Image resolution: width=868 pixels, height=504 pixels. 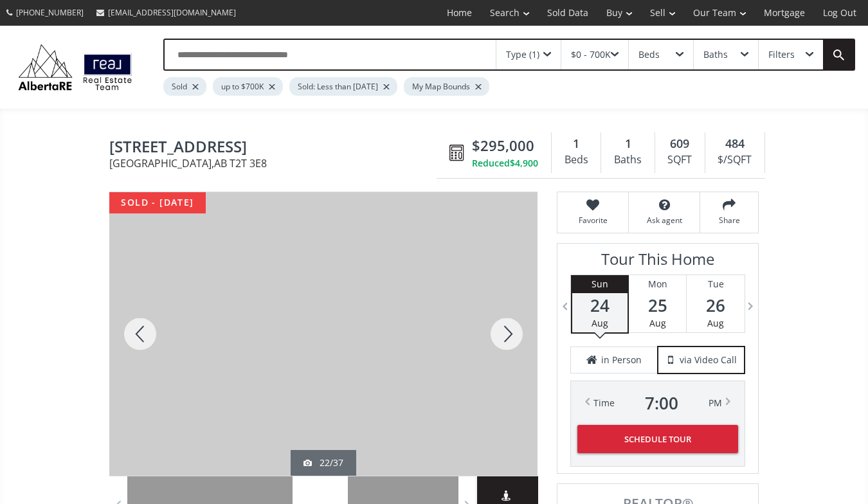 I want to click on div: Sun, so click(x=600, y=284).